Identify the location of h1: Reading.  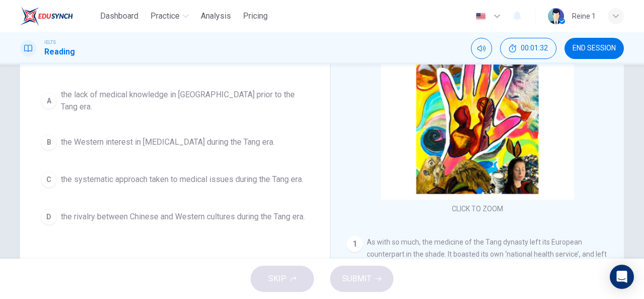
(60, 52).